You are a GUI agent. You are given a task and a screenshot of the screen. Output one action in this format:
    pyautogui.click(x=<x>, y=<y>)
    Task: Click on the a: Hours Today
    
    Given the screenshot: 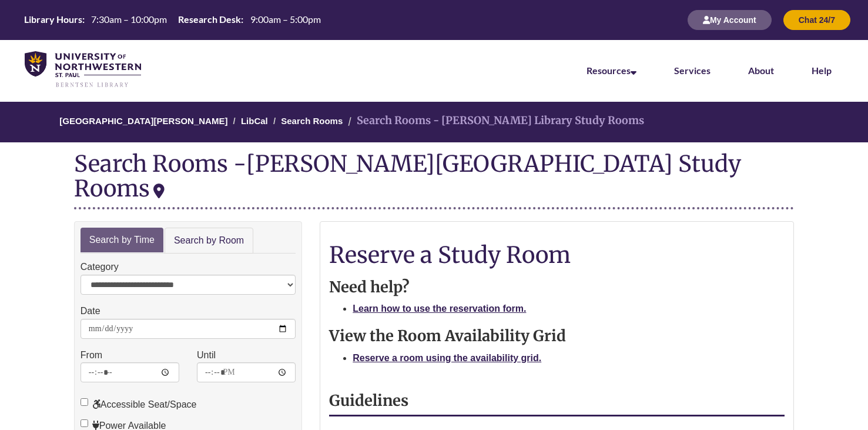 What is the action you would take?
    pyautogui.click(x=172, y=20)
    